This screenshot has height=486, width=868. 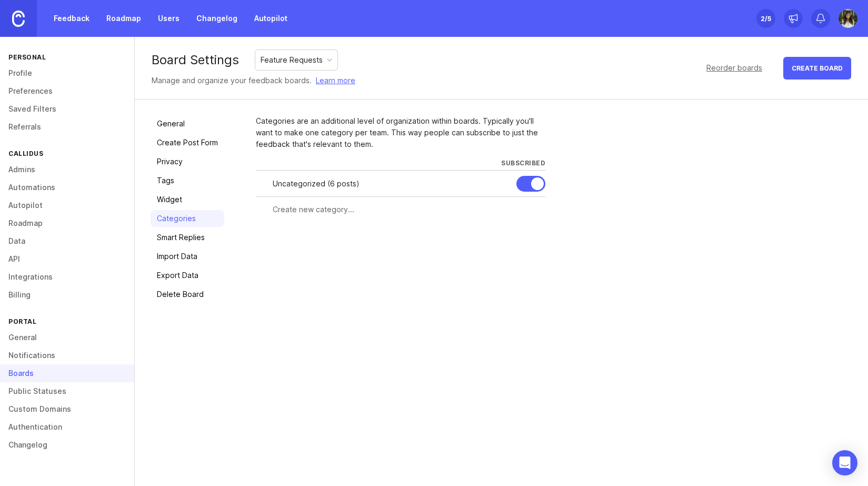 What do you see at coordinates (253, 80) in the screenshot?
I see `div: Manage and organize your feedback boards.` at bounding box center [253, 80].